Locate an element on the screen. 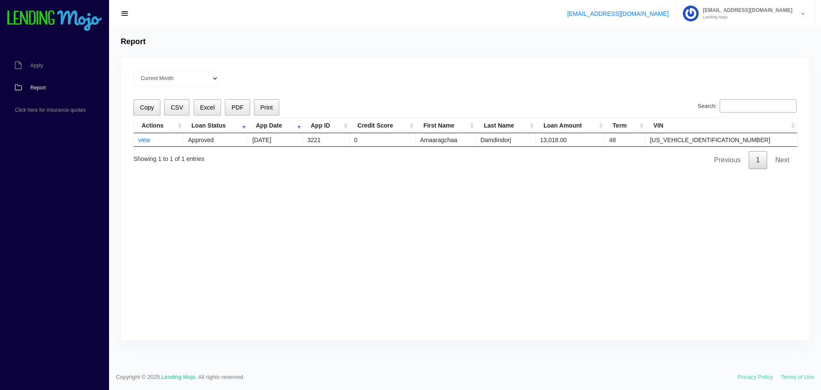 This screenshot has width=821, height=390. button: Copy is located at coordinates (147, 107).